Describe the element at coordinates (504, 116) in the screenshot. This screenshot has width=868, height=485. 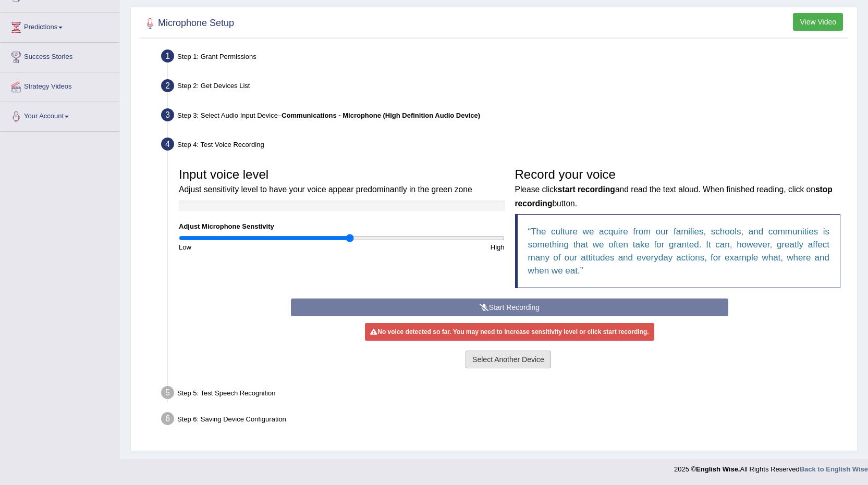
I see `div: Step 3: Select Audio Input Device` at that location.